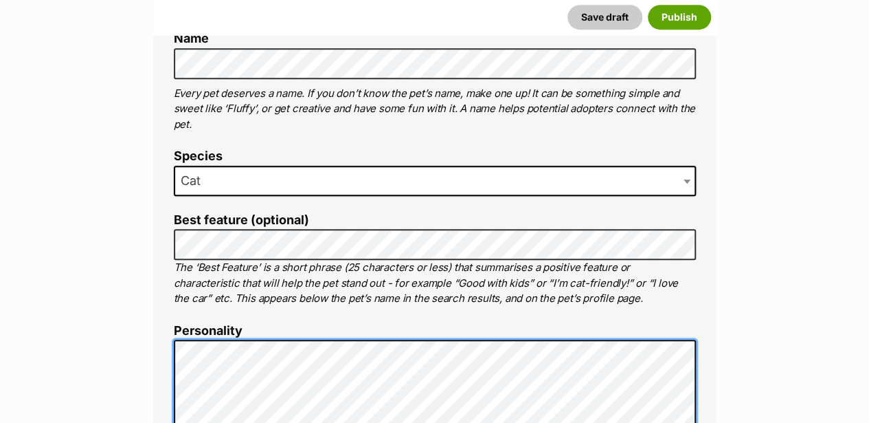  What do you see at coordinates (435, 109) in the screenshot?
I see `p: Every pet deserves a name. If you don’t know the pet’s name, make one up! It can be something sim...` at bounding box center [435, 109].